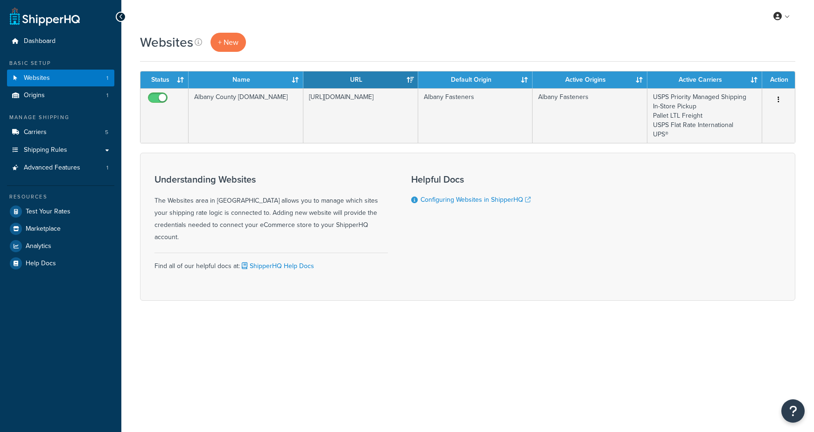  I want to click on li: Help Docs, so click(61, 263).